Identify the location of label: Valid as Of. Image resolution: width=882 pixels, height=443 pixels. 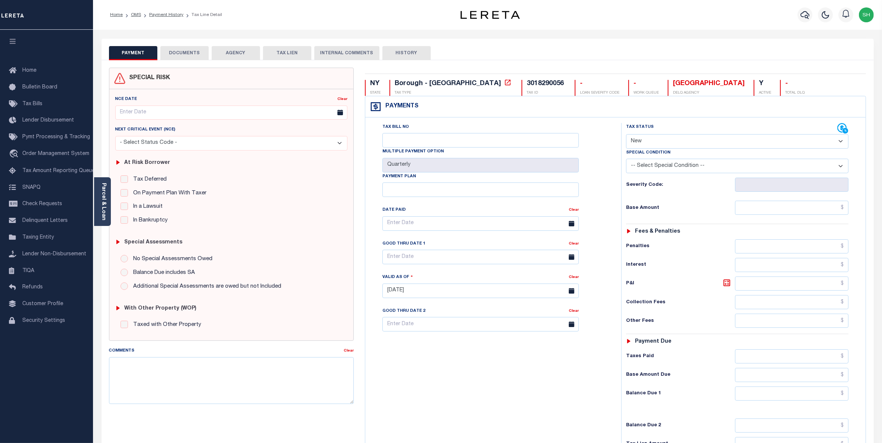
(398, 277).